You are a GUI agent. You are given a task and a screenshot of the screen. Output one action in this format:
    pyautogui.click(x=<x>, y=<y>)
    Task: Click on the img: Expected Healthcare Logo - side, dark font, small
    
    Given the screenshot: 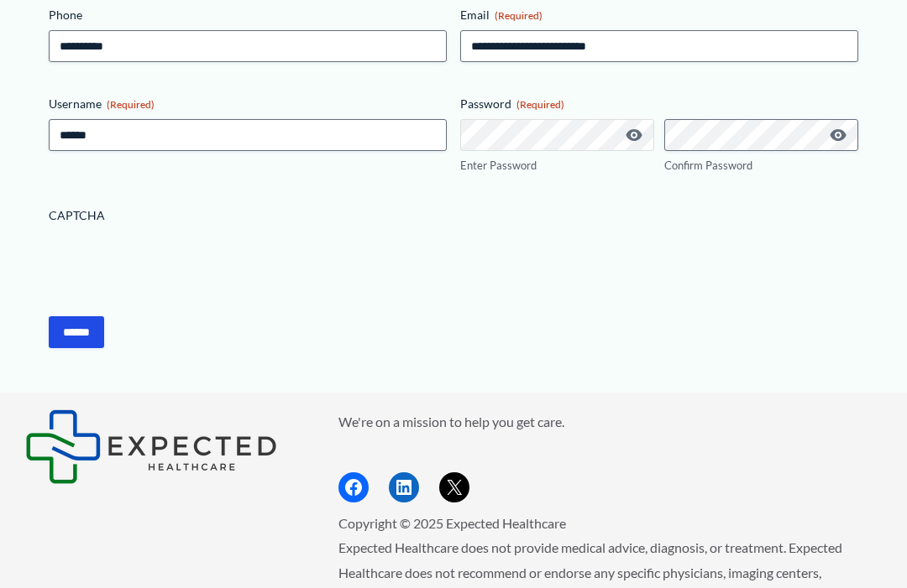 What is the action you would take?
    pyautogui.click(x=151, y=446)
    